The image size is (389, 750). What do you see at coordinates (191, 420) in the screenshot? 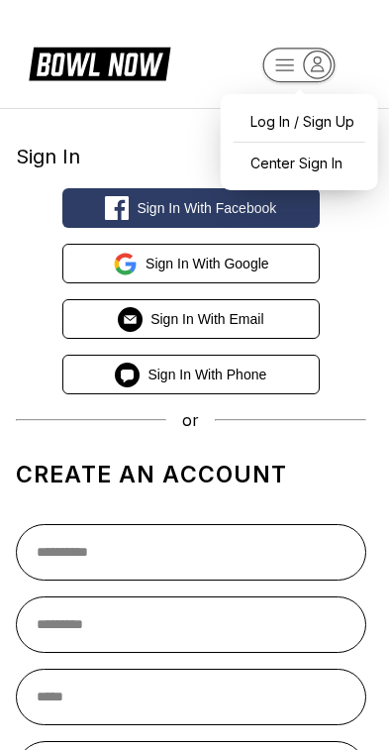
I see `div: or` at bounding box center [191, 420].